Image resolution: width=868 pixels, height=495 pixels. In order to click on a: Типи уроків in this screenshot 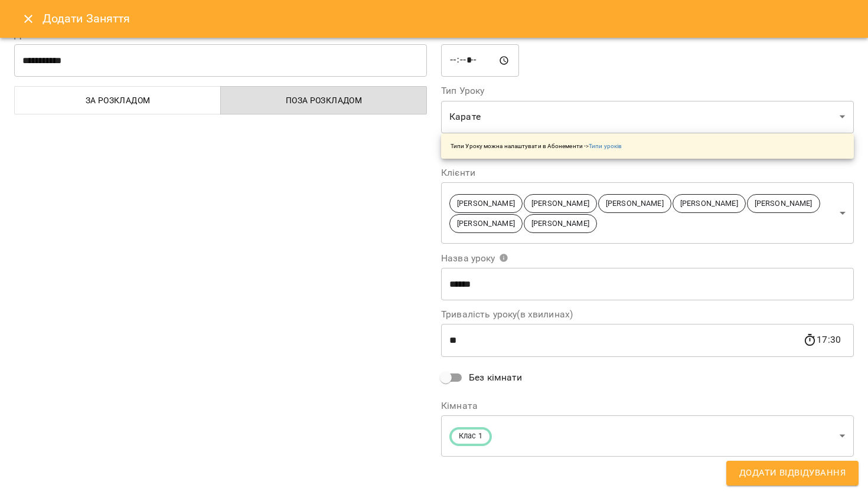, I will do `click(605, 146)`.